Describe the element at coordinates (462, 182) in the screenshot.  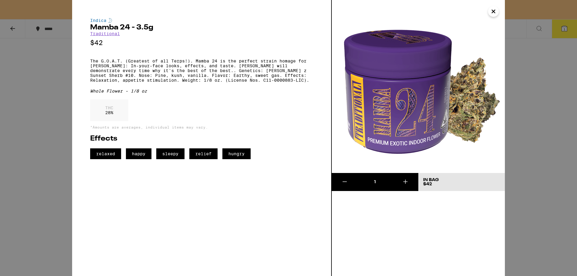
I see `button: In Bag$42` at that location.